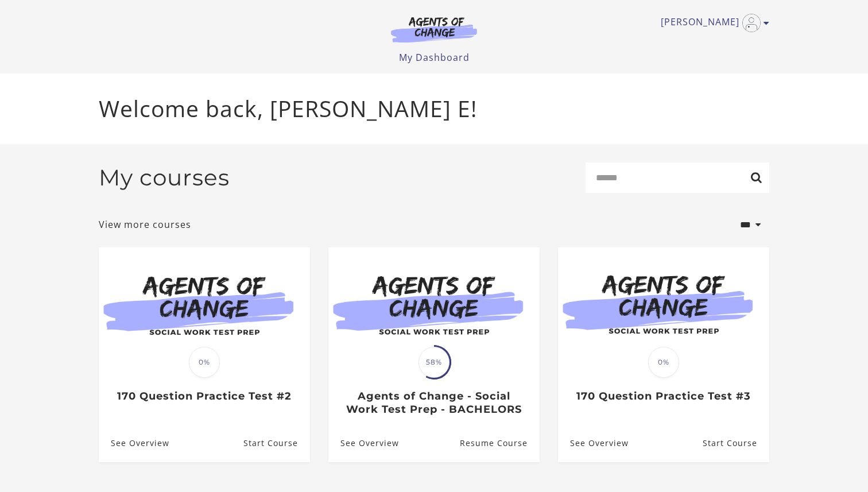  What do you see at coordinates (145, 224) in the screenshot?
I see `a: View more courses` at bounding box center [145, 224].